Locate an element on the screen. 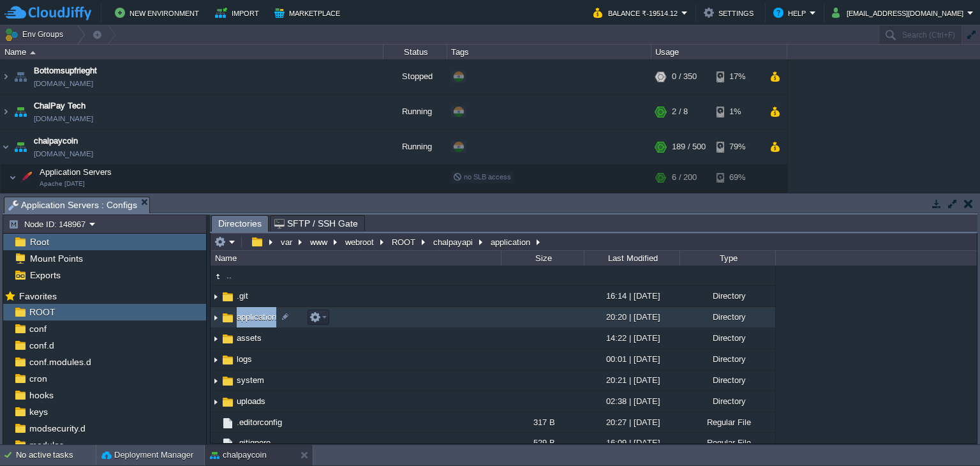 The height and width of the screenshot is (466, 980). a: ChalPay Tech is located at coordinates (59, 106).